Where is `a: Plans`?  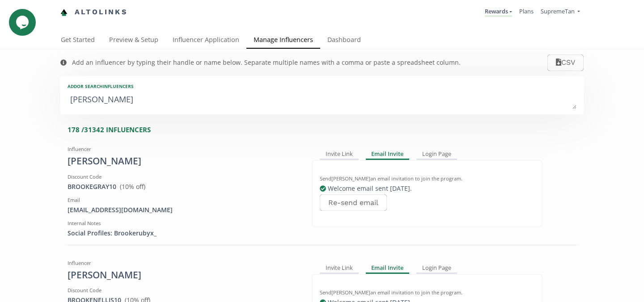 a: Plans is located at coordinates (526, 11).